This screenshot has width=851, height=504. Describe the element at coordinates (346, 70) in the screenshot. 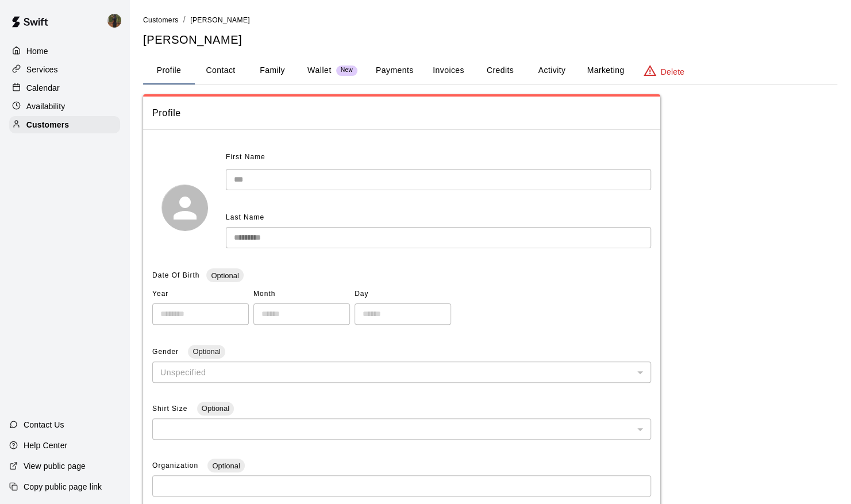

I see `span: New` at that location.